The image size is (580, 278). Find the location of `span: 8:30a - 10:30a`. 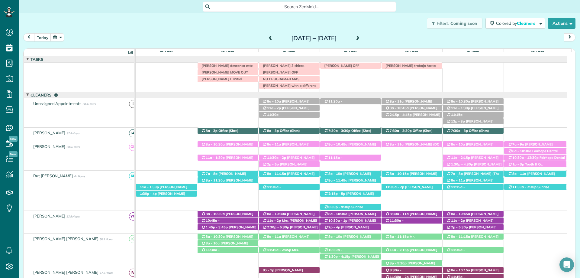

span: 8:30a - 10:30a is located at coordinates (393, 272).